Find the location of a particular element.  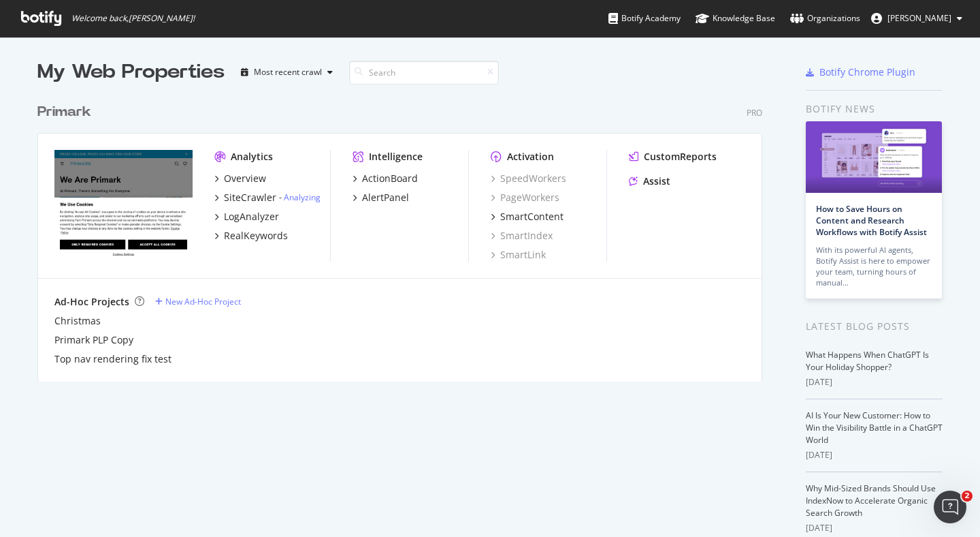

a: RealKeywords is located at coordinates (251, 236).